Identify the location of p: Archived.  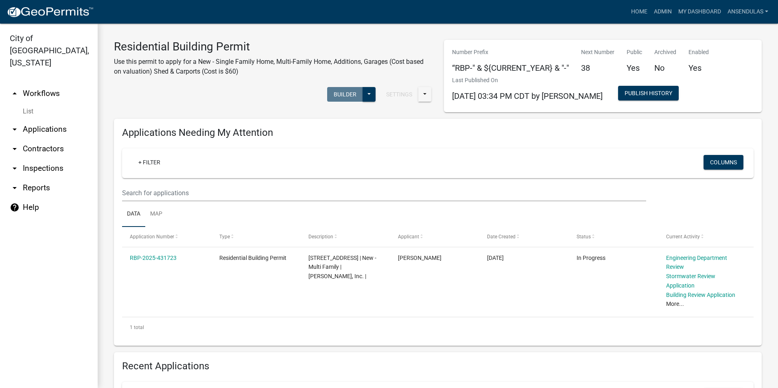
(666, 52).